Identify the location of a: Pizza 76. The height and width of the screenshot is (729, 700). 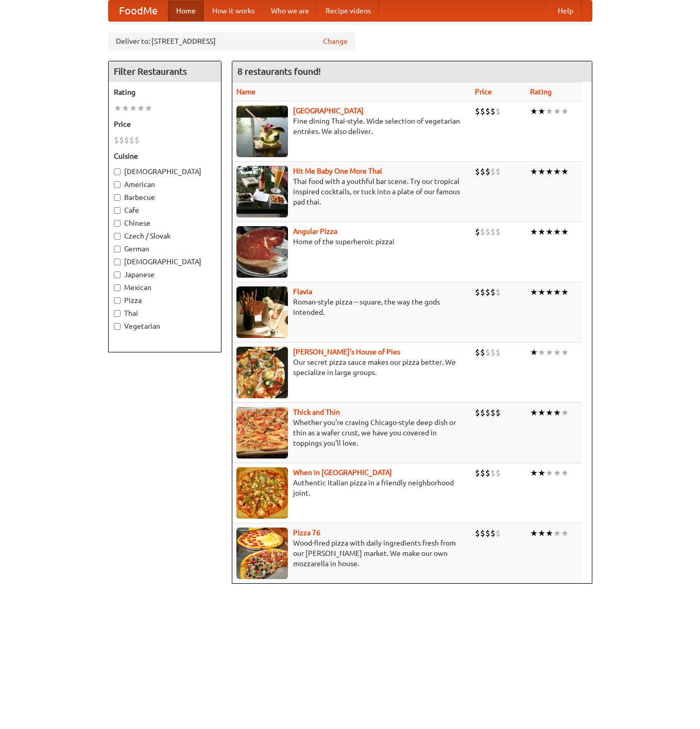
(307, 532).